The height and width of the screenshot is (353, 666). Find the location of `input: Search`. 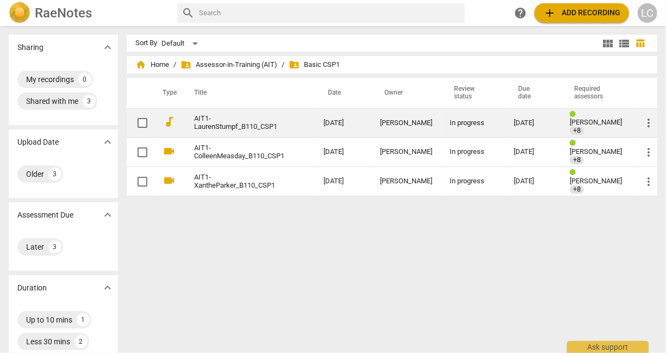

input: Search is located at coordinates (329, 13).